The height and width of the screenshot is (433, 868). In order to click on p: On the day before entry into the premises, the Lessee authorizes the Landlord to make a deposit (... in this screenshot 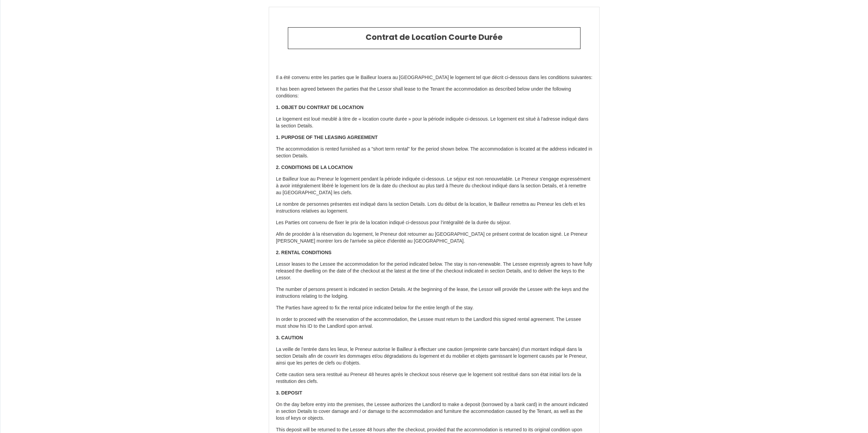, I will do `click(434, 412)`.